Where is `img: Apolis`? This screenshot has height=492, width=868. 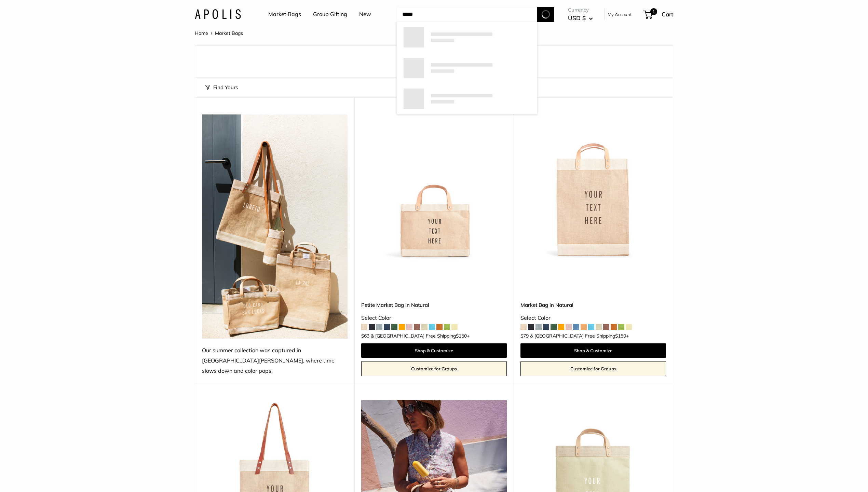
img: Apolis is located at coordinates (218, 14).